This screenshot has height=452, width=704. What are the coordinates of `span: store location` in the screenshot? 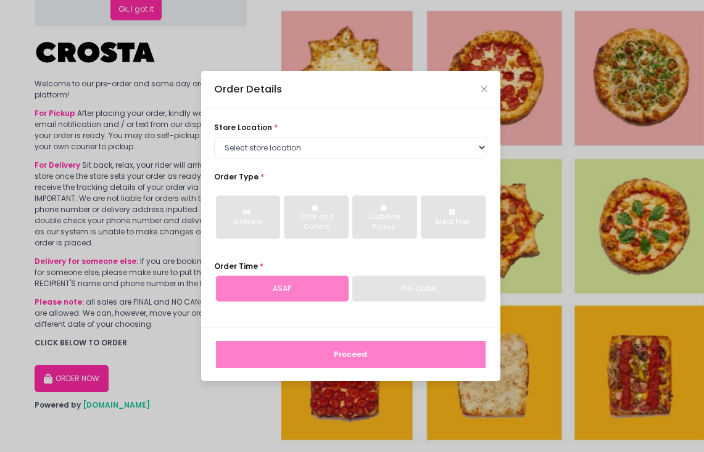 It's located at (243, 127).